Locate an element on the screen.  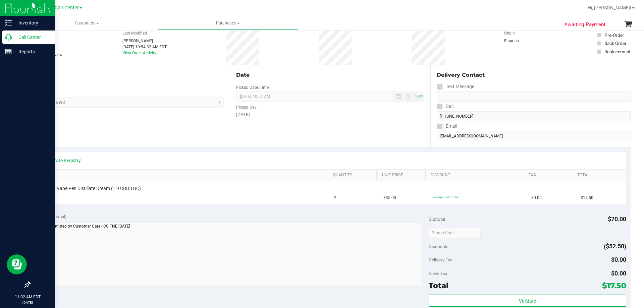
a: Discount is located at coordinates (476, 175).